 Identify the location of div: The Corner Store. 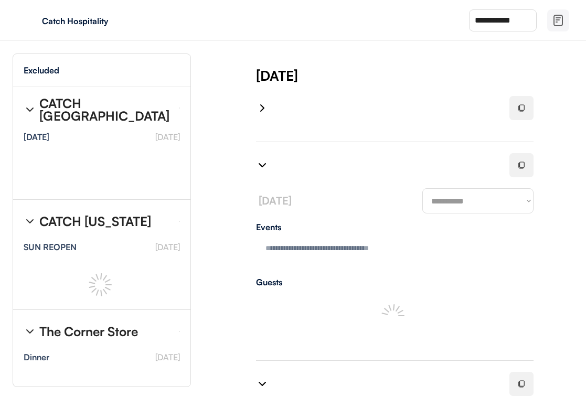
(89, 331).